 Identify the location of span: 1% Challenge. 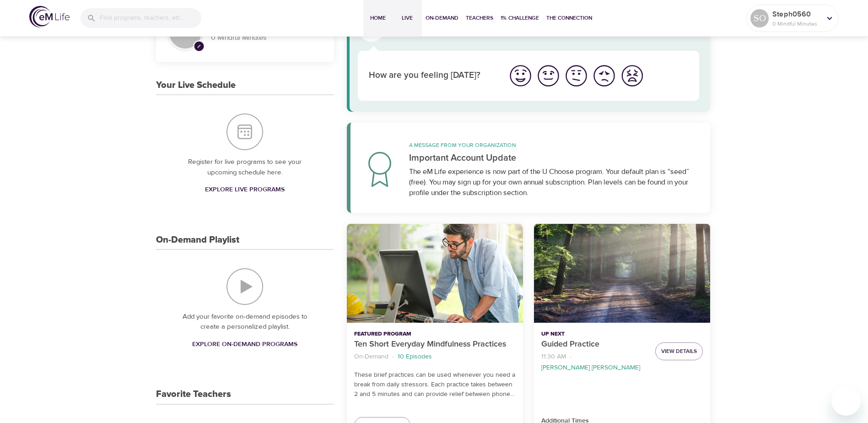
(520, 18).